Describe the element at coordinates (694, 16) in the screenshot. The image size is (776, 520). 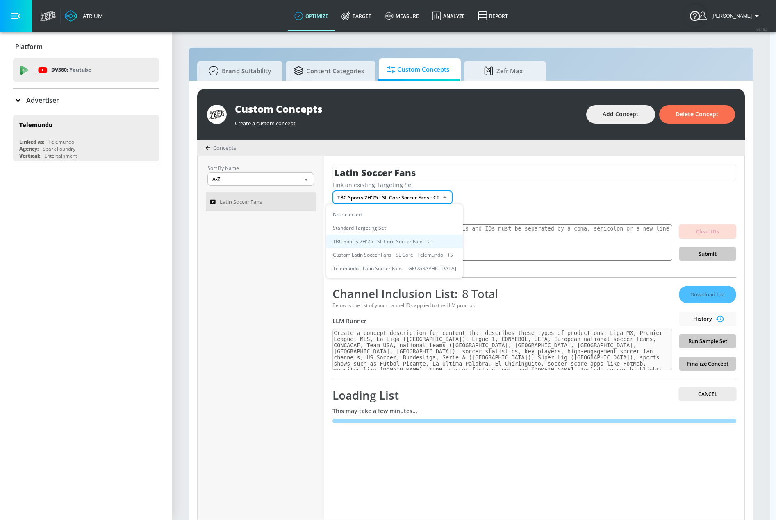
I see `button: Open Resource Center` at that location.